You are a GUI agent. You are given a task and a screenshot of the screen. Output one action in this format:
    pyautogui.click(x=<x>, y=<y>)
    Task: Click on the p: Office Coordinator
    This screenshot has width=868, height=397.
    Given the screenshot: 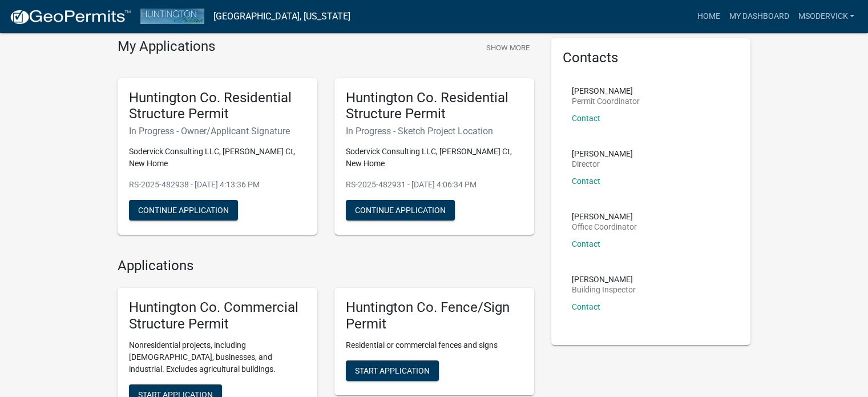 What is the action you would take?
    pyautogui.click(x=604, y=227)
    